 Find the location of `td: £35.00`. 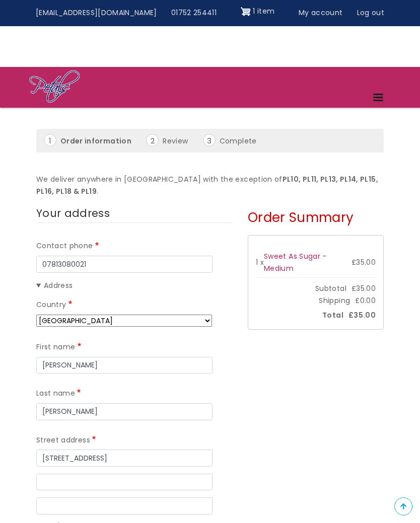

td: £35.00 is located at coordinates (363, 263).